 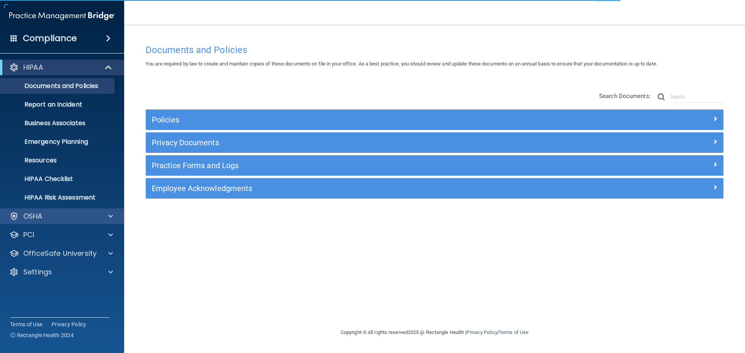 I want to click on img: PMB logo, so click(x=62, y=16).